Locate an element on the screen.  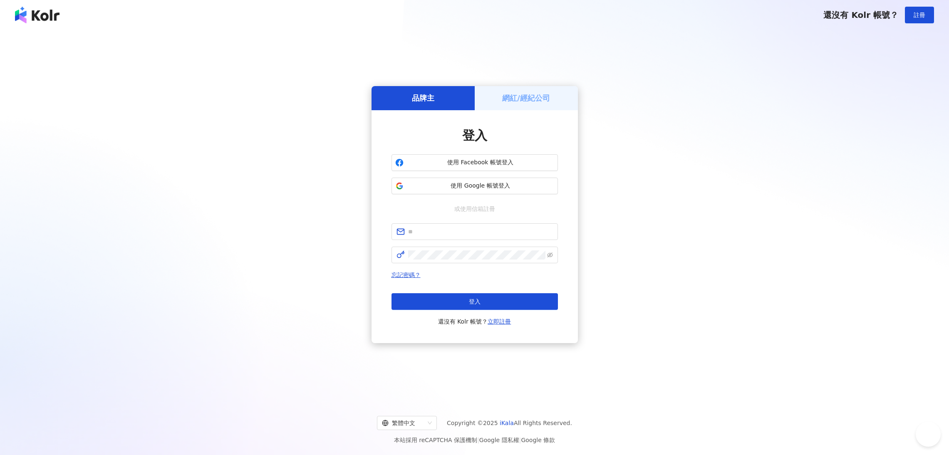
span: 本站採用 reCAPTCHA 保護機制 is located at coordinates (474, 440).